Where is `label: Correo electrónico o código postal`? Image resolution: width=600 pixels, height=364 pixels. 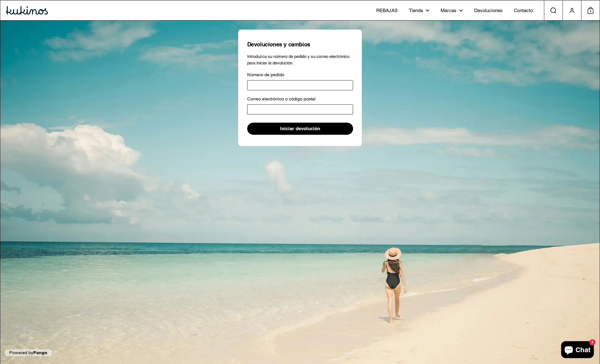
label: Correo electrónico o código postal is located at coordinates (281, 99).